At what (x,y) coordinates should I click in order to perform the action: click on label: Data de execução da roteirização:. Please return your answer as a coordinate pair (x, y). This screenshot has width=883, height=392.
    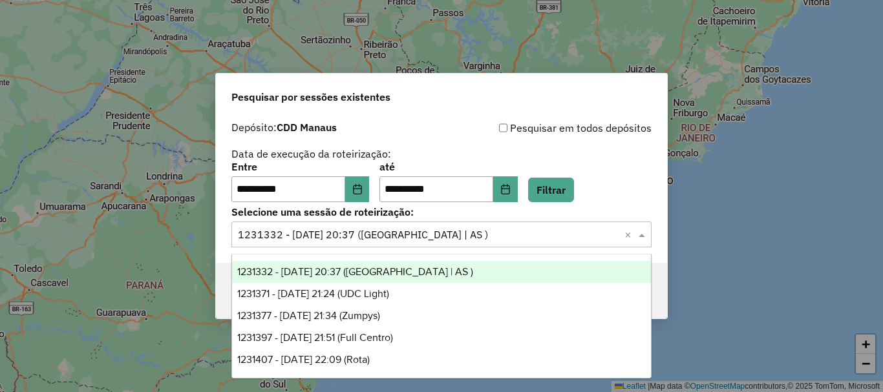
    Looking at the image, I should click on (311, 154).